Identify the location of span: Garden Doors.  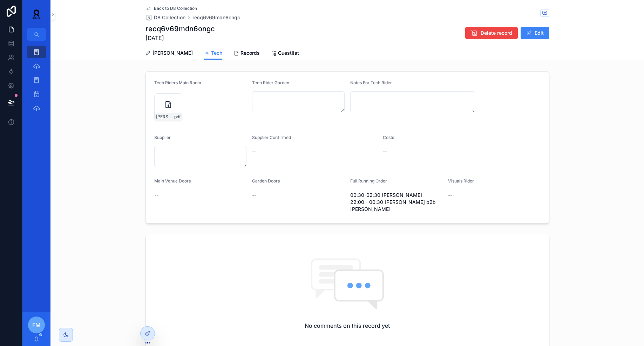
(266, 181).